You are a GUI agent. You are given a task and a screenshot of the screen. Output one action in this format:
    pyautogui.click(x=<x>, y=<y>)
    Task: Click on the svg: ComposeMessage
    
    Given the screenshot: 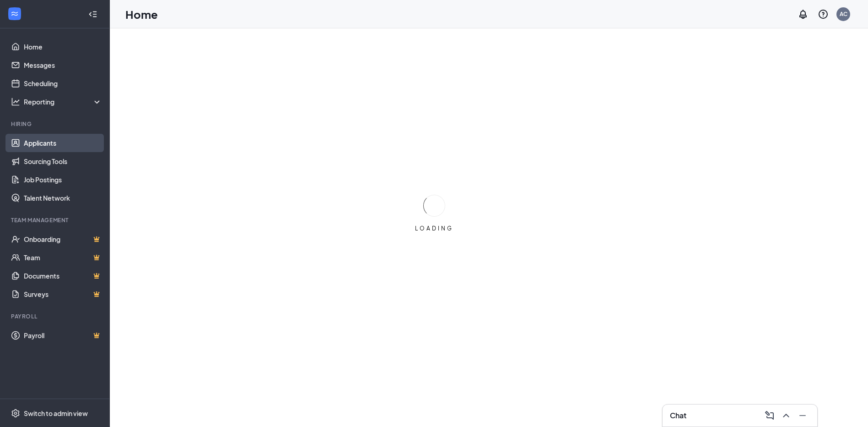 What is the action you would take?
    pyautogui.click(x=769, y=415)
    